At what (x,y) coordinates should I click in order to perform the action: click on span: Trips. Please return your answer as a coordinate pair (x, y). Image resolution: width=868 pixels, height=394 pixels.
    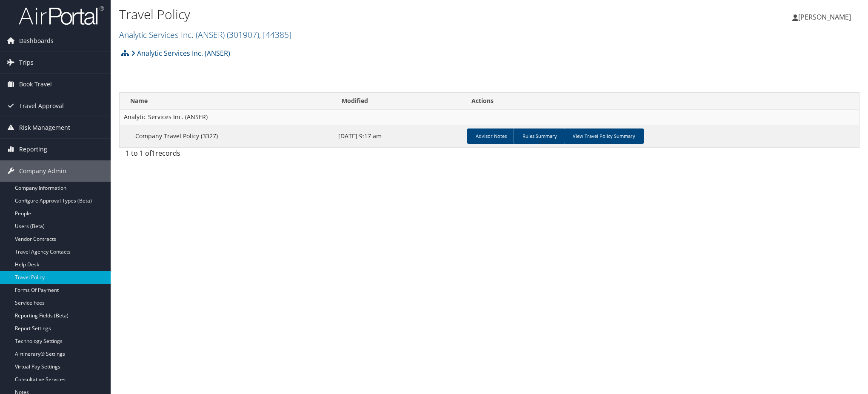
    Looking at the image, I should click on (27, 62).